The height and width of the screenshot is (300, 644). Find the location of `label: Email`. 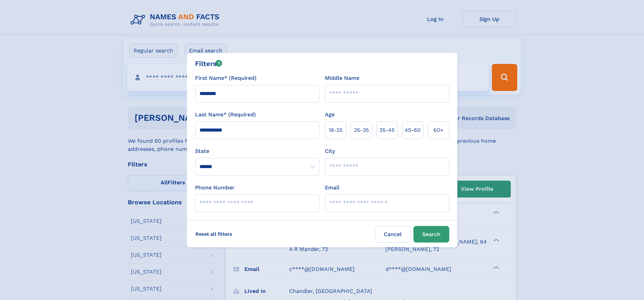

label: Email is located at coordinates (332, 187).